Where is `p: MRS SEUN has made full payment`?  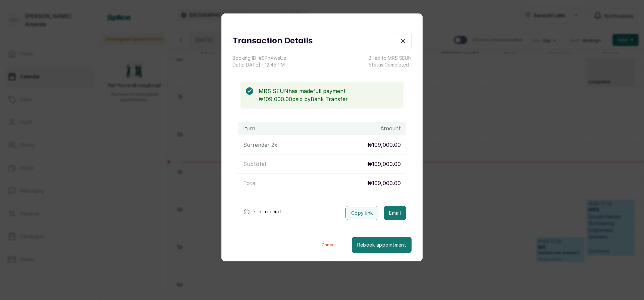
p: MRS SEUN has made full payment is located at coordinates (328, 91).